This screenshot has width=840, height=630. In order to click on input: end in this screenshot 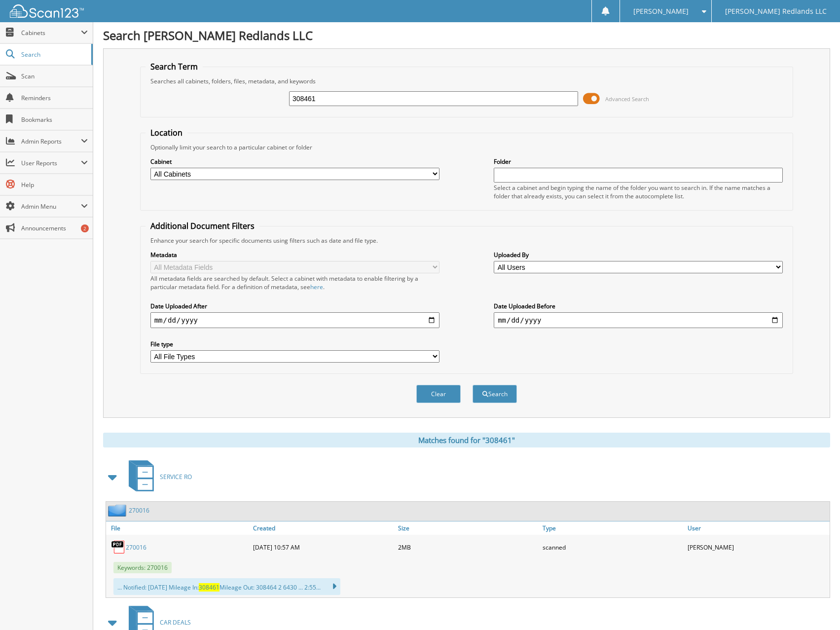, I will do `click(639, 320)`.